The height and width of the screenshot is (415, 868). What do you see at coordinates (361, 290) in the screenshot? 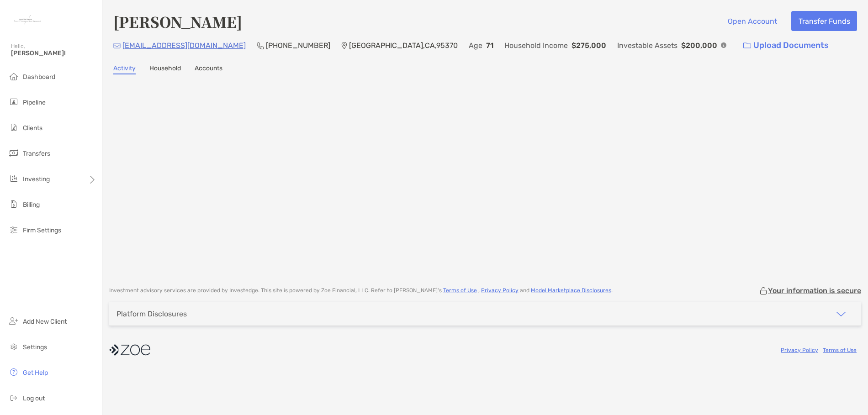
I see `p: Investment advisory services are provided by Investedge . This site is powered by Zoe Financial, ...` at bounding box center [361, 290].